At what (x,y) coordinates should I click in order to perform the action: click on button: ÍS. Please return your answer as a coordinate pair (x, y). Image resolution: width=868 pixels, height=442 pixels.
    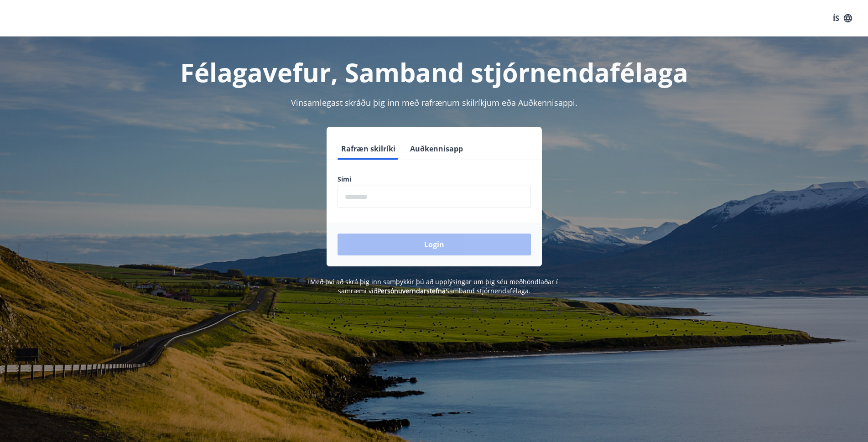
    Looking at the image, I should click on (842, 18).